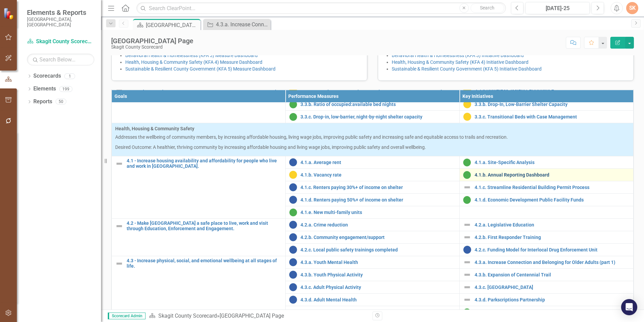  I want to click on div: Open Intercom Messenger, so click(629, 307).